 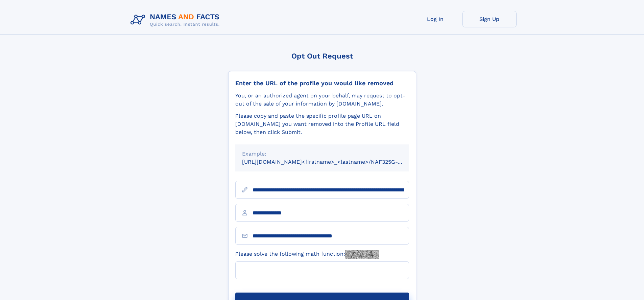 I want to click on a: Log In, so click(x=436, y=19).